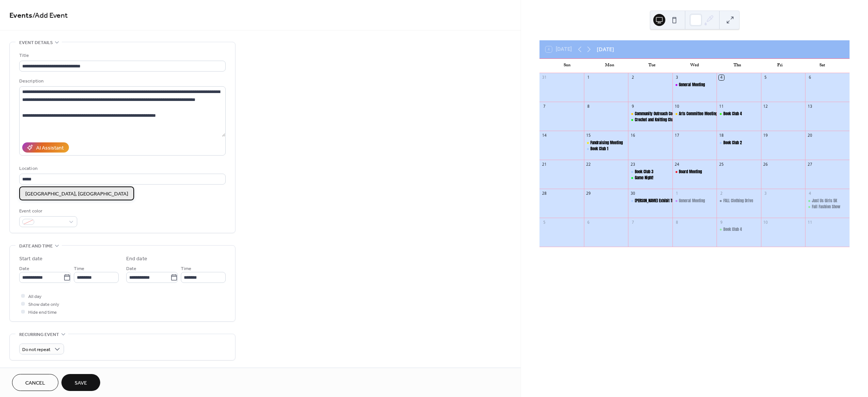 The width and height of the screenshot is (868, 397). Describe the element at coordinates (50, 148) in the screenshot. I see `div: AI Assistant` at that location.